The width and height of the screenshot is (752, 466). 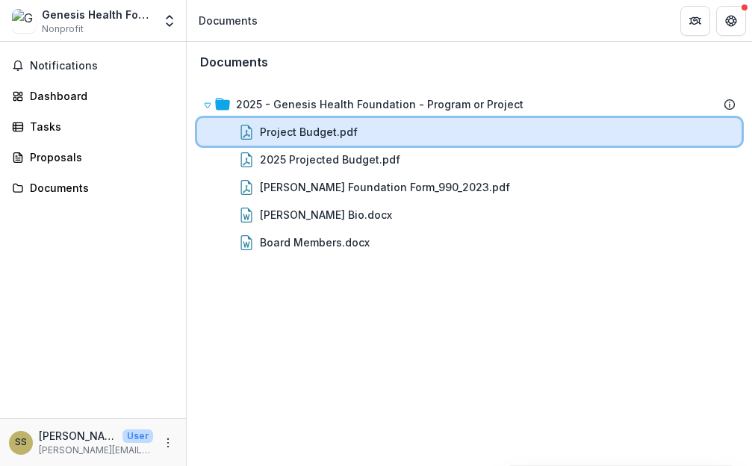 What do you see at coordinates (99, 126) in the screenshot?
I see `div: Tasks` at bounding box center [99, 126].